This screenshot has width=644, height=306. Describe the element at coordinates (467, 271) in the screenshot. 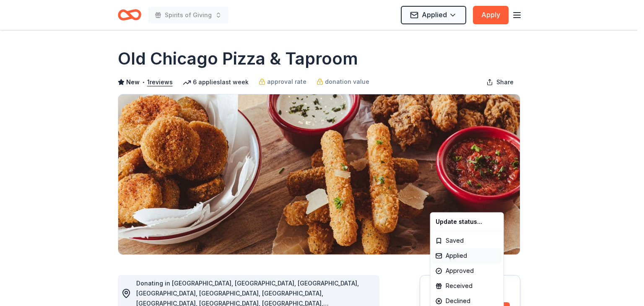

I see `div: Approved` at that location.